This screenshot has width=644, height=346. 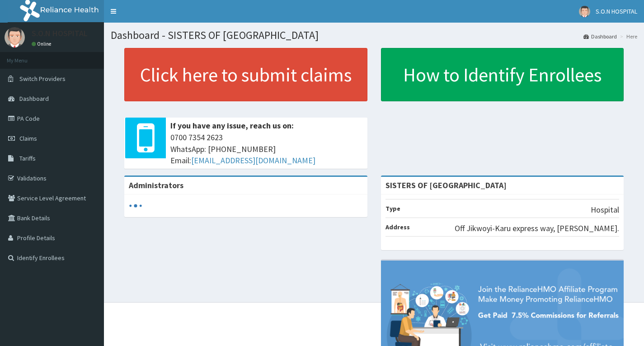 I want to click on svg: audio-loading, so click(x=135, y=206).